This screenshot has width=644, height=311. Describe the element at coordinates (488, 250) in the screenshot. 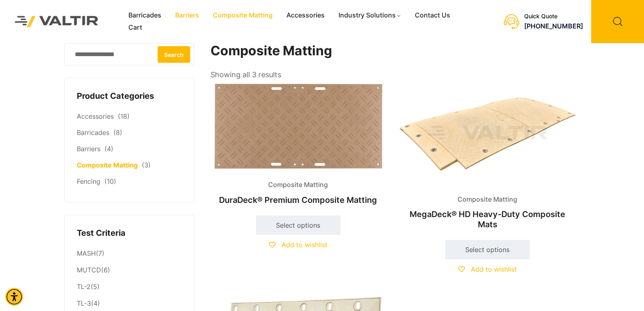

I see `a: Select options for “MegaDeck® HD Heavy-Duty Composite Mats”` at that location.